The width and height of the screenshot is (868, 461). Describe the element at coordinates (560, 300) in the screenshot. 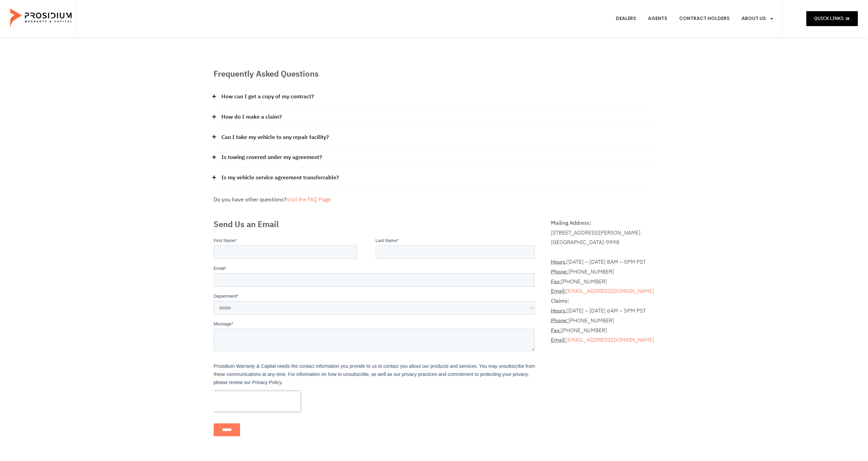

I see `b: Claims:` at that location.